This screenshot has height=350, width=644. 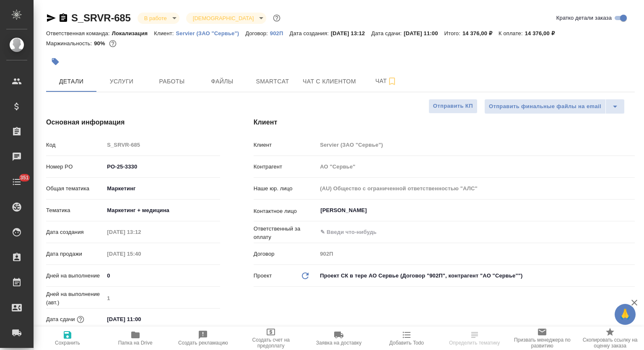 What do you see at coordinates (610, 338) in the screenshot?
I see `button: Скопировать ссылку на оценку заказа` at bounding box center [610, 338].